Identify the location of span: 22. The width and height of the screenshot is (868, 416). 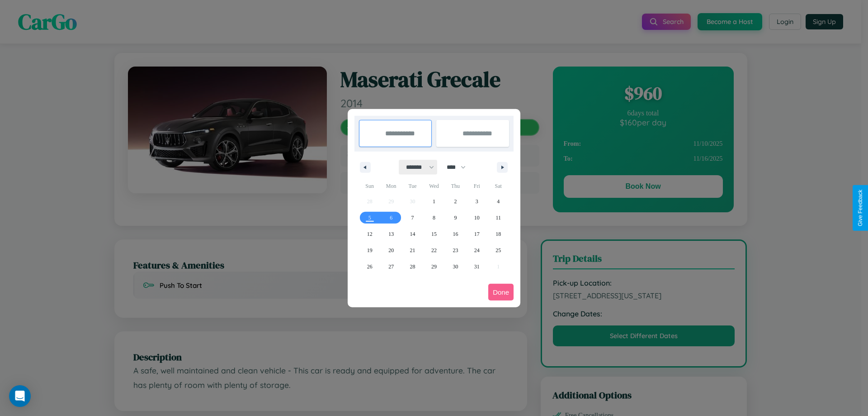
(434, 250).